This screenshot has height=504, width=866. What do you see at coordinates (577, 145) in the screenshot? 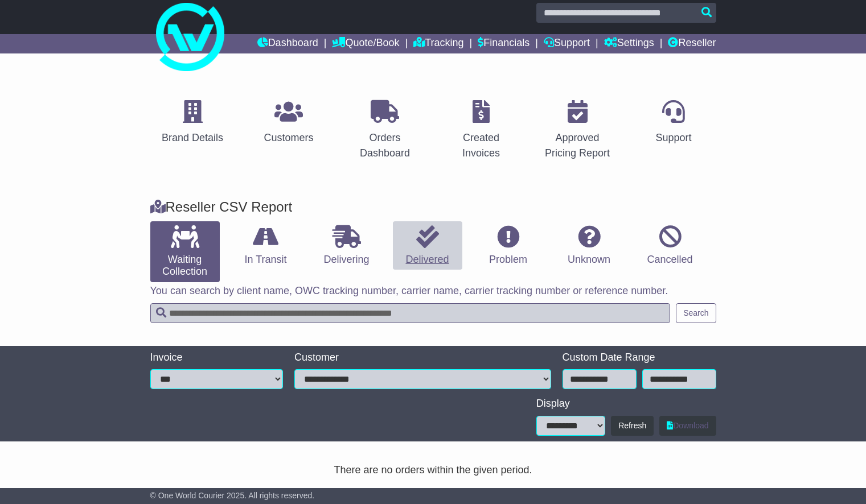
I see `div: Approved Pricing Report` at bounding box center [577, 145].